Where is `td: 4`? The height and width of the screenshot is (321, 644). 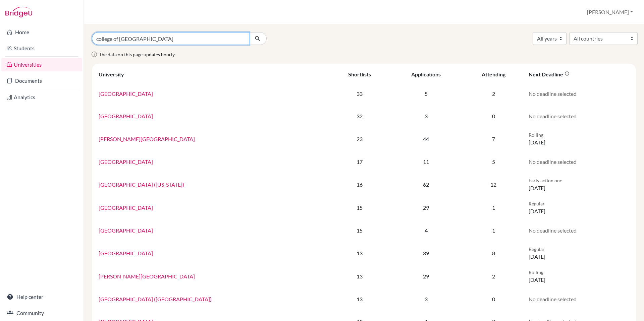 td: 4 is located at coordinates (426, 230).